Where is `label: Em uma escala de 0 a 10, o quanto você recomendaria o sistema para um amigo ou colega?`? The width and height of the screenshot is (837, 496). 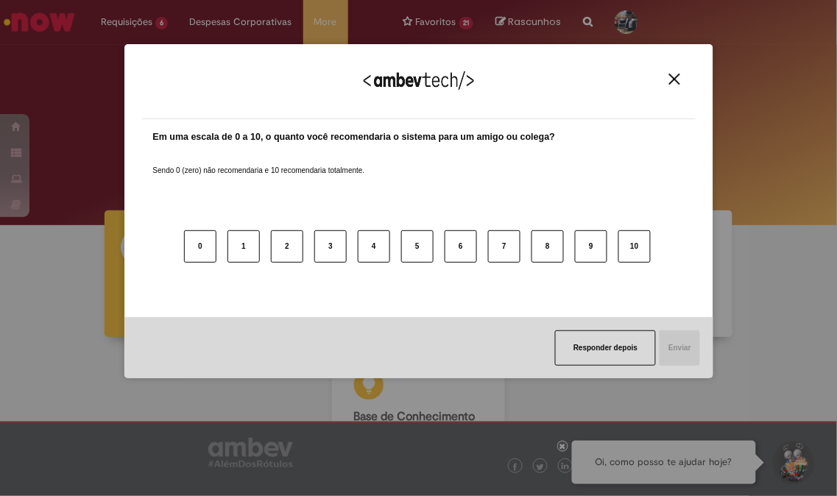 label: Em uma escala de 0 a 10, o quanto você recomendaria o sistema para um amigo ou colega? is located at coordinates (354, 137).